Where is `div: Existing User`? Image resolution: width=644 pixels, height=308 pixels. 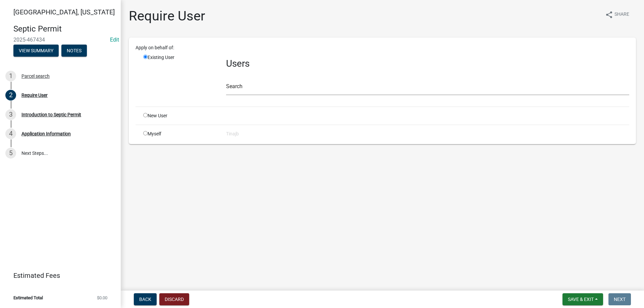
div: Existing User is located at coordinates (179, 77).